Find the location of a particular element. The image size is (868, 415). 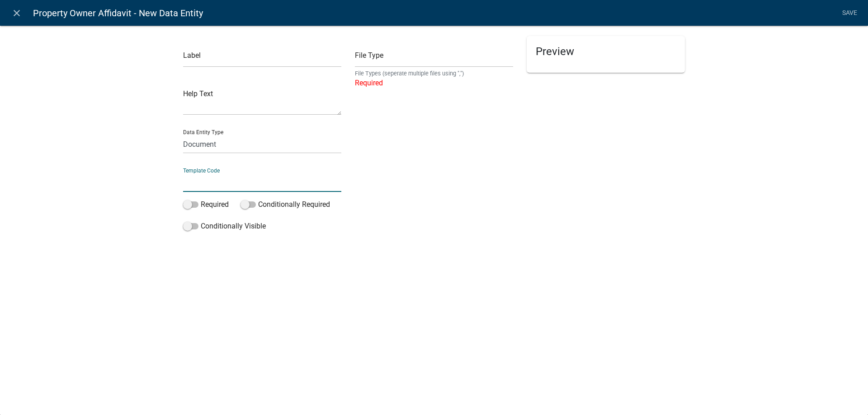

label: Conditionally Required is located at coordinates (285, 204).